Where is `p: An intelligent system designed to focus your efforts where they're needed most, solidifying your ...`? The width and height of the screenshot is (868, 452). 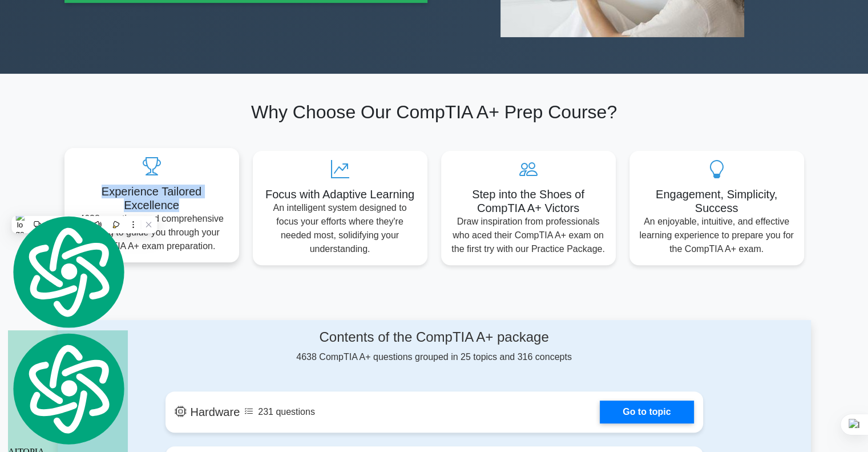
p: An intelligent system designed to focus your efforts where they're needed most, solidifying your ... is located at coordinates (340, 228).